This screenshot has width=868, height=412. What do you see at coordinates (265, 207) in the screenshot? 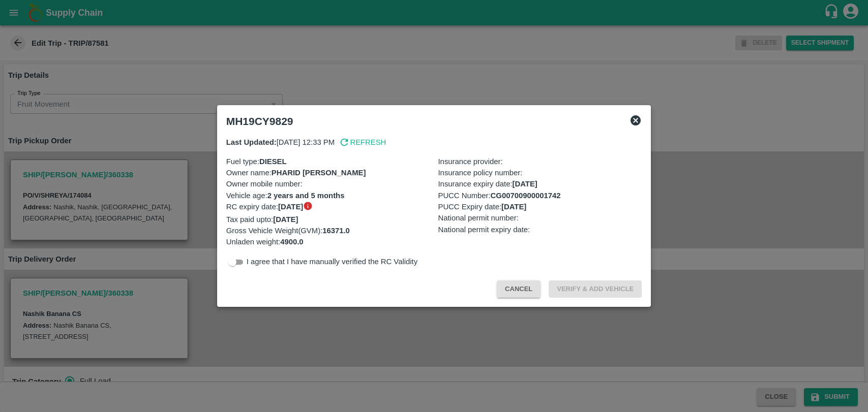
I see `span: RC expiry date :` at bounding box center [265, 207].